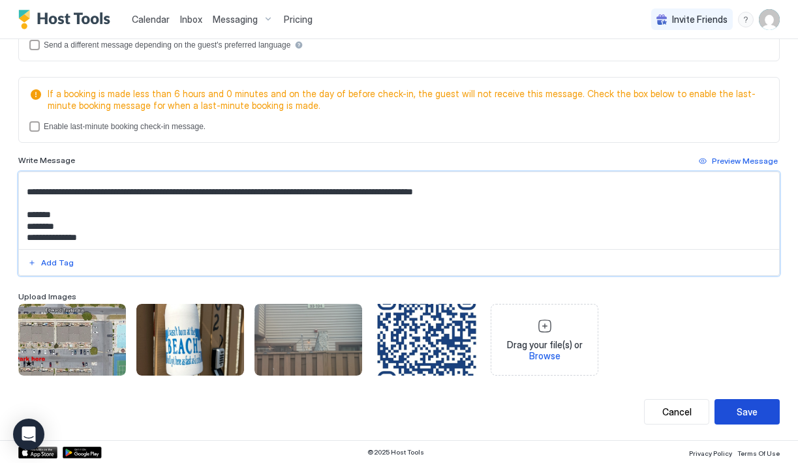 This screenshot has width=798, height=463. I want to click on div: Google Play Store, so click(82, 453).